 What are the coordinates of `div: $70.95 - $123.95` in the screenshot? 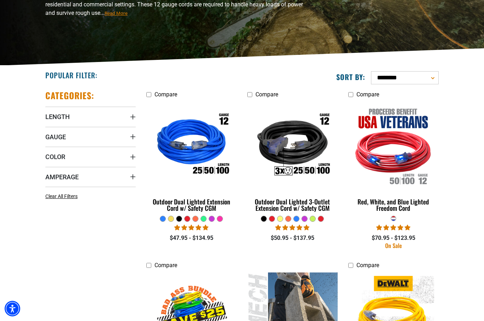 It's located at (393, 238).